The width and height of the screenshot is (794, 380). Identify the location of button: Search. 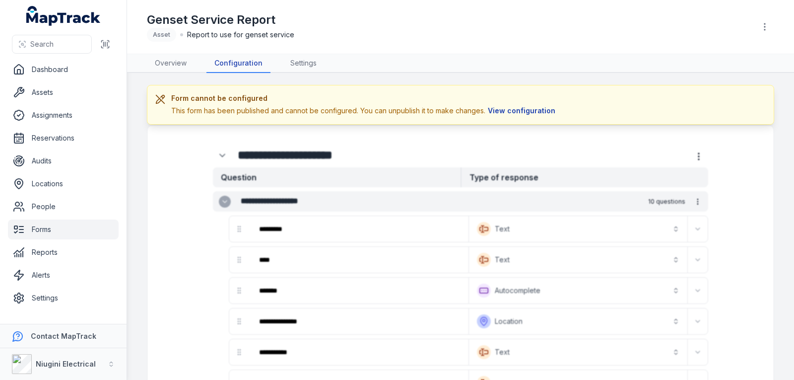
(52, 44).